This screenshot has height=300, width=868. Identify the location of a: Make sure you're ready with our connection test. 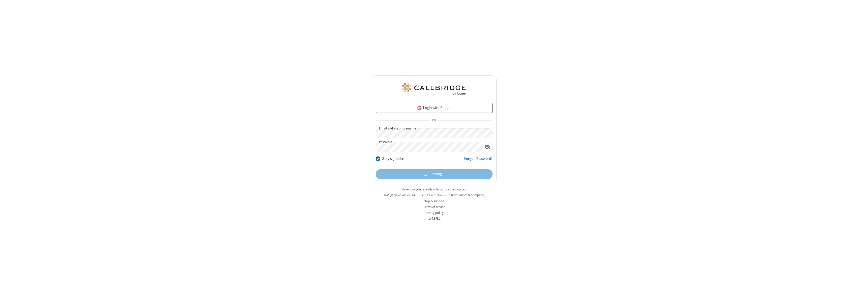
(434, 189).